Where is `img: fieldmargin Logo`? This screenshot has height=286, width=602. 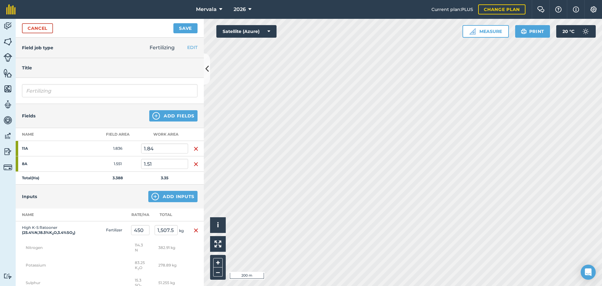
img: fieldmargin Logo is located at coordinates (11, 9).